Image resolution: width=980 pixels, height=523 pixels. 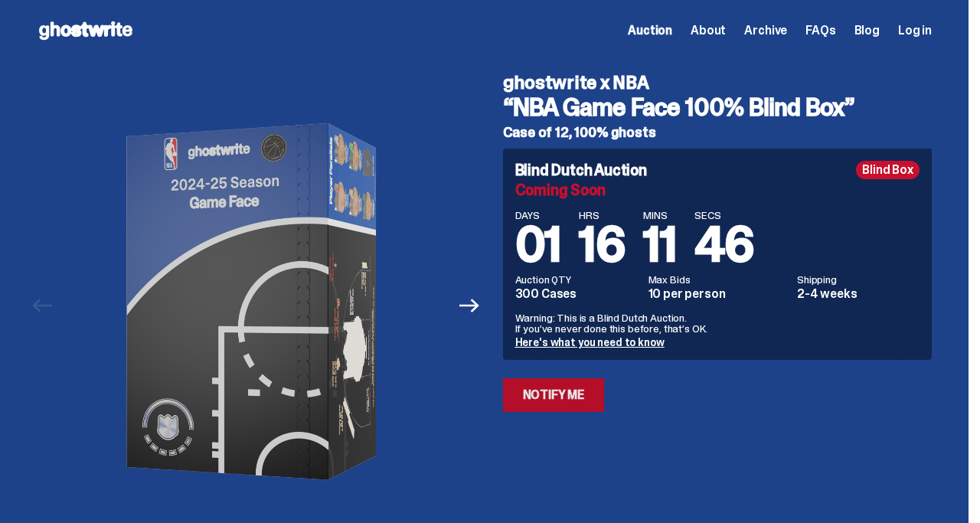 What do you see at coordinates (554, 396) in the screenshot?
I see `a: Notify Me` at bounding box center [554, 396].